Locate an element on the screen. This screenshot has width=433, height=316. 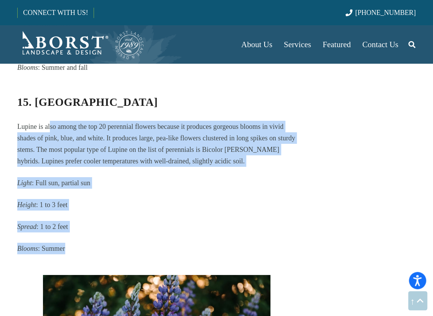
a: Contact Us is located at coordinates (380, 44).